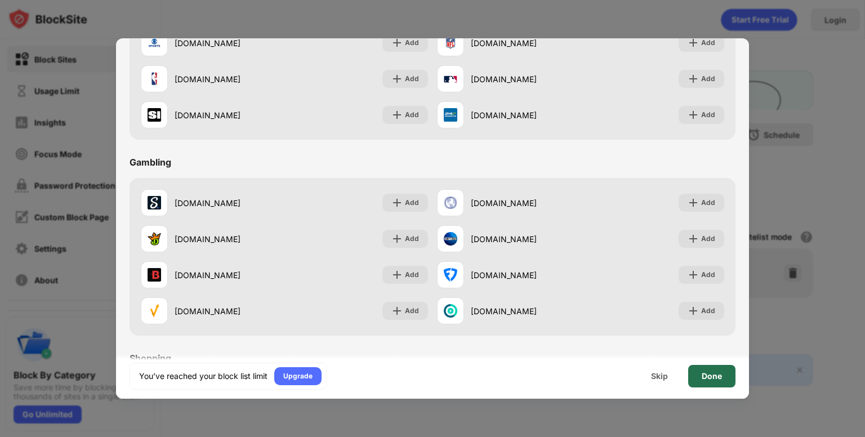  What do you see at coordinates (203, 376) in the screenshot?
I see `div: You’ve reached your block list limit` at bounding box center [203, 376].